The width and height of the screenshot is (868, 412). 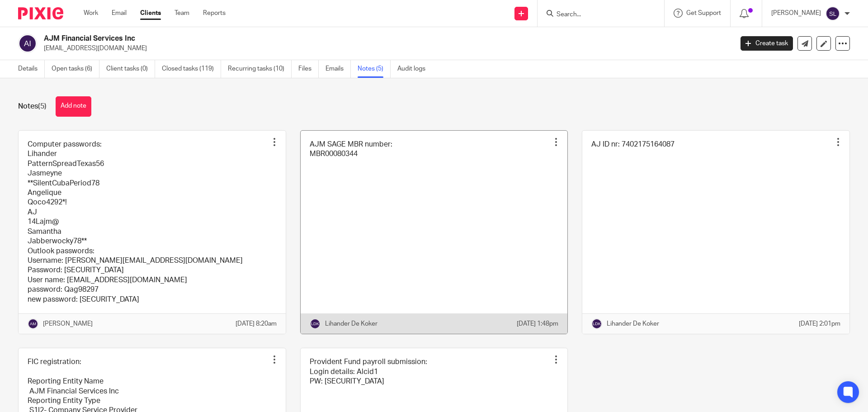 I want to click on a: Notes (5), so click(x=374, y=69).